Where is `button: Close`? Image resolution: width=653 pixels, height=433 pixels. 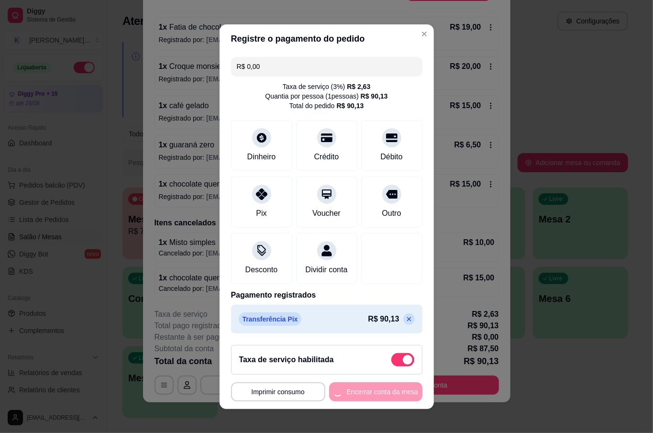
button: Close is located at coordinates (424, 34).